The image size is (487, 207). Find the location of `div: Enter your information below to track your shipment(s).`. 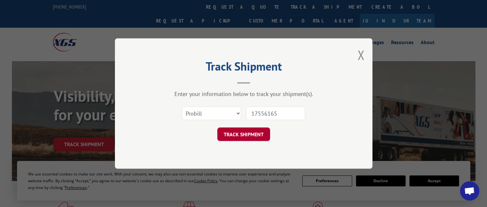

div: Enter your information below to track your shipment(s). is located at coordinates (244, 94).